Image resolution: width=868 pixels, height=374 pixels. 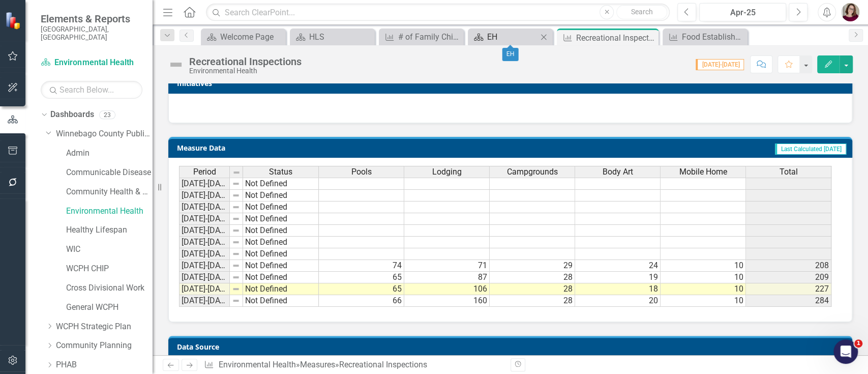 I want to click on td: 284, so click(x=789, y=301).